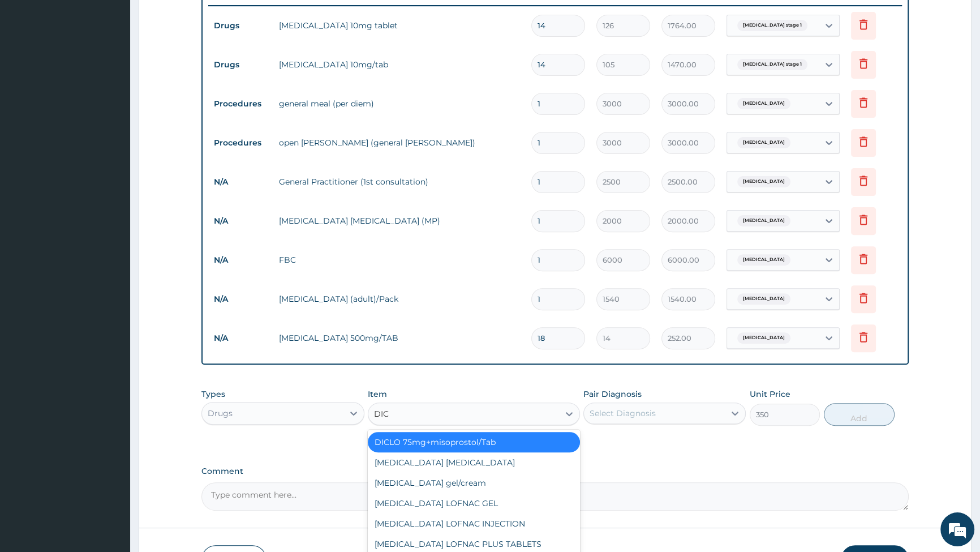  What do you see at coordinates (400, 104) in the screenshot?
I see `td: general meal (per diem)` at bounding box center [400, 104].